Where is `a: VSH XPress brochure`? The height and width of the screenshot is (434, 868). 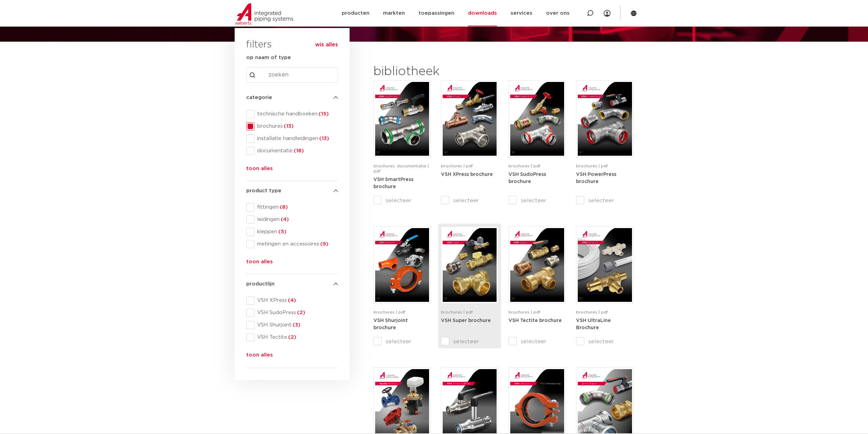
a: VSH XPress brochure is located at coordinates (467, 174).